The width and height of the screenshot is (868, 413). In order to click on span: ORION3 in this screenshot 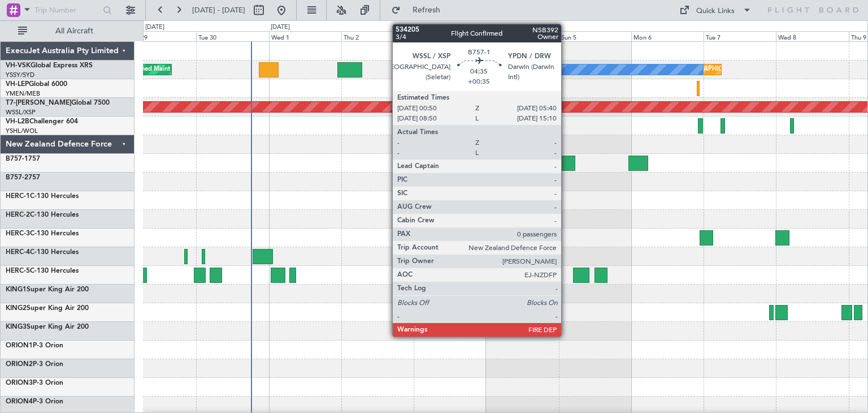, I will do `click(19, 383)`.